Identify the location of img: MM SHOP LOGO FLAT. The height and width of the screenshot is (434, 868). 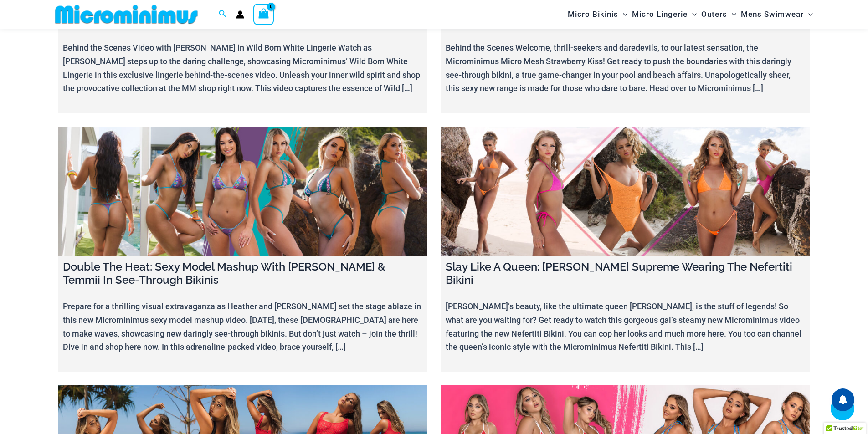
(126, 14).